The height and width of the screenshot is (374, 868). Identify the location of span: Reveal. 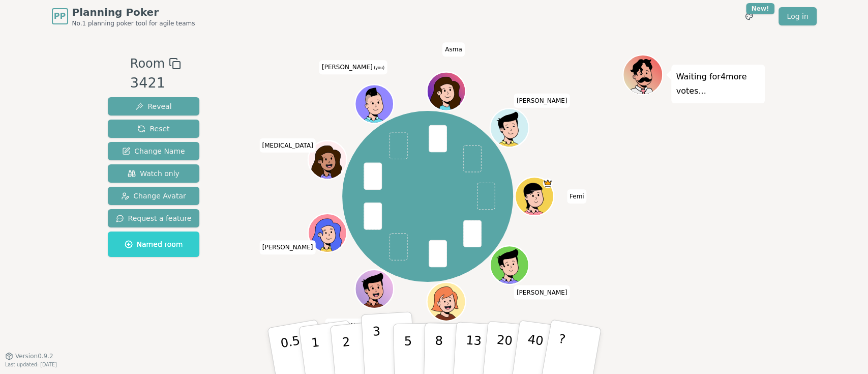
(153, 106).